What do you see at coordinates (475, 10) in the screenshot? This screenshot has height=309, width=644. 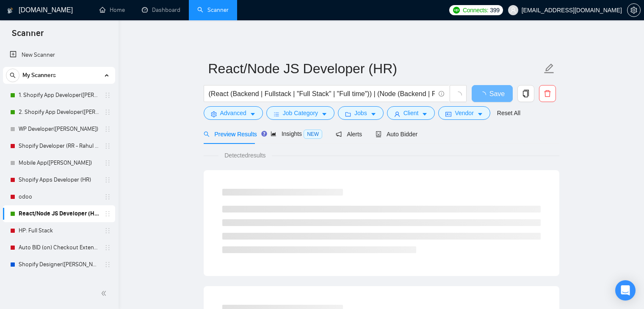 I see `span: Connects:` at bounding box center [475, 10].